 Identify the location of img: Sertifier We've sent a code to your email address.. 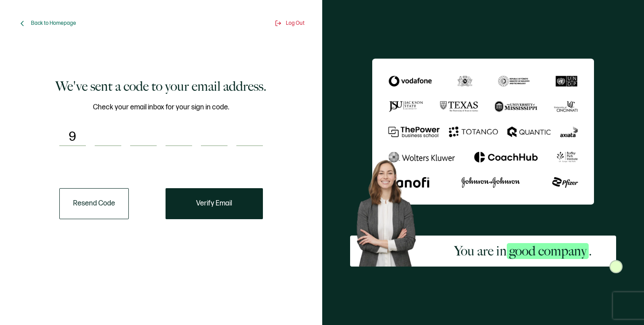
(483, 132).